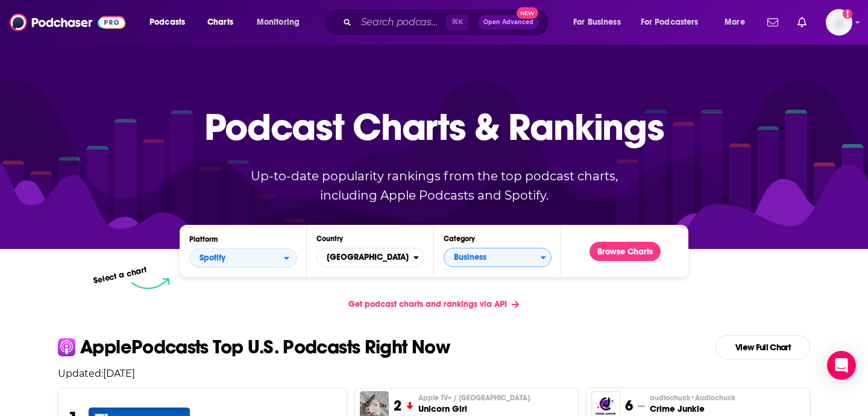 This screenshot has height=416, width=868. What do you see at coordinates (457, 22) in the screenshot?
I see `span: ⌘ K` at bounding box center [457, 22].